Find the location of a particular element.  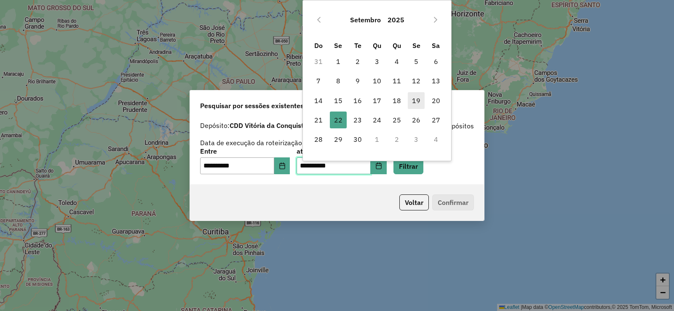

span: 27 is located at coordinates (436, 120).